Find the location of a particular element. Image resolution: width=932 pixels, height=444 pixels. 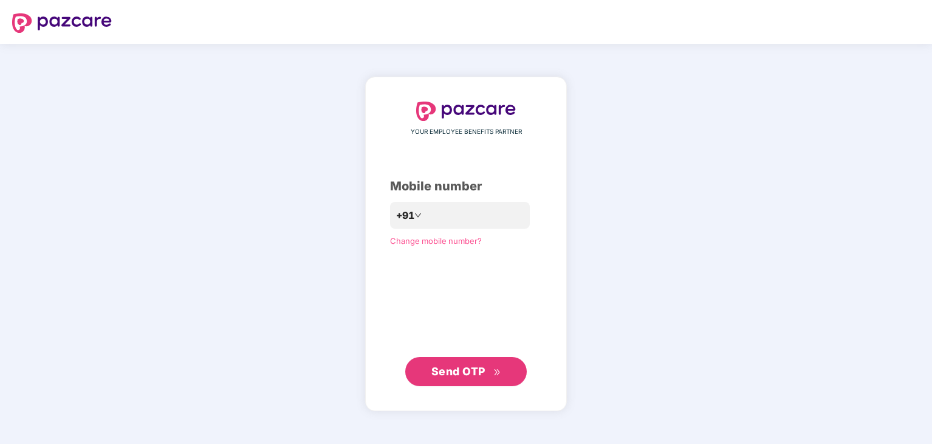

span: down is located at coordinates (418, 215).